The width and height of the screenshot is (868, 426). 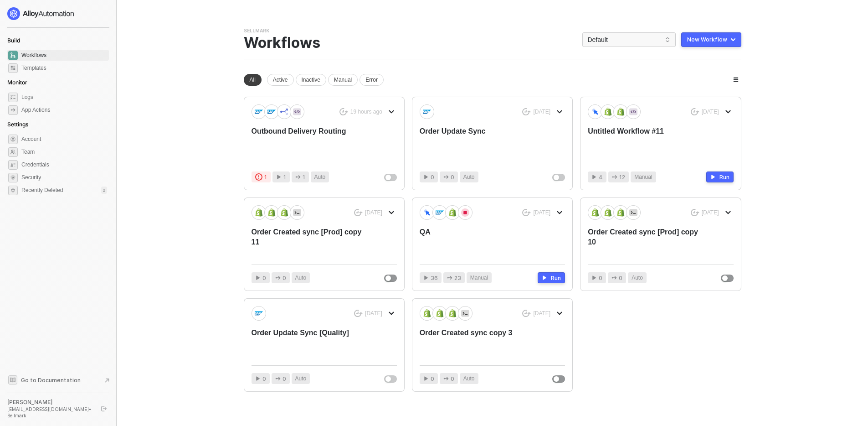 What do you see at coordinates (35, 110) in the screenshot?
I see `div: App Actions` at bounding box center [35, 110].